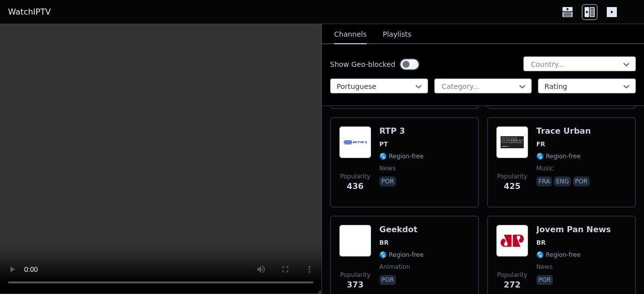 Image resolution: width=644 pixels, height=294 pixels. Describe the element at coordinates (383, 144) in the screenshot. I see `span: PT` at that location.